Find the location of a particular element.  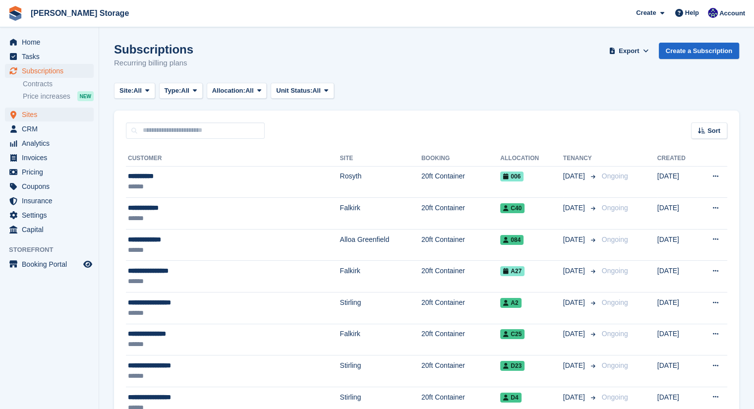

td: Rosyth is located at coordinates (381, 182).